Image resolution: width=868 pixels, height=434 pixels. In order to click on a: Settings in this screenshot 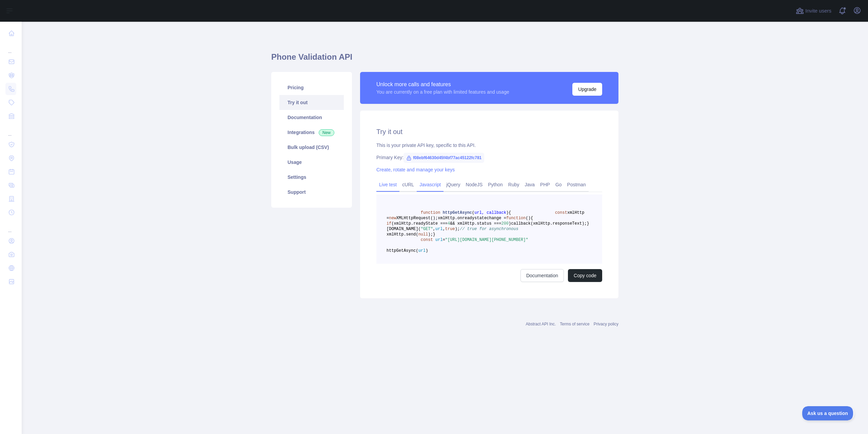, I will do `click(311, 177)`.